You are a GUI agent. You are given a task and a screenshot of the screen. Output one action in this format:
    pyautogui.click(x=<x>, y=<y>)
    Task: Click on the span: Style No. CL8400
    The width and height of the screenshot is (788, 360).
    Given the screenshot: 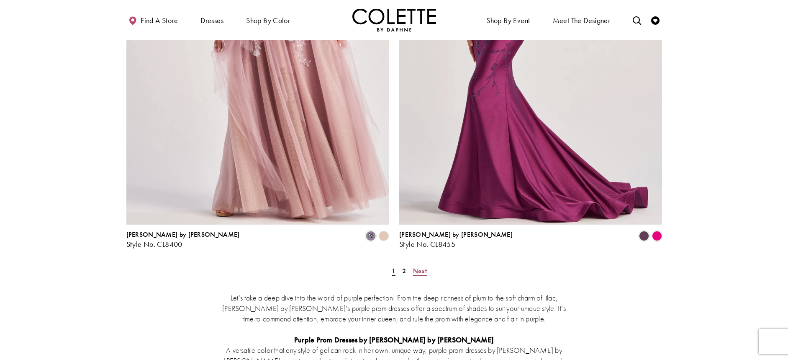 What is the action you would take?
    pyautogui.click(x=155, y=244)
    